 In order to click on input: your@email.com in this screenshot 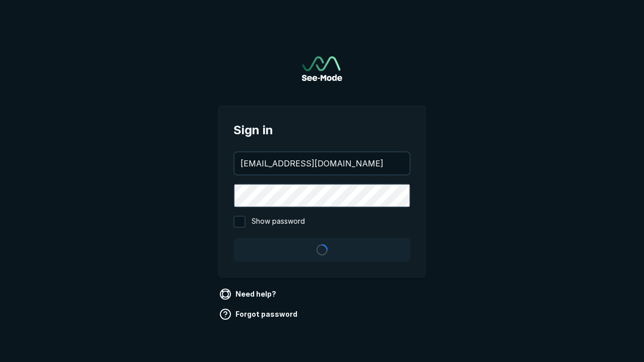, I will do `click(322, 163)`.